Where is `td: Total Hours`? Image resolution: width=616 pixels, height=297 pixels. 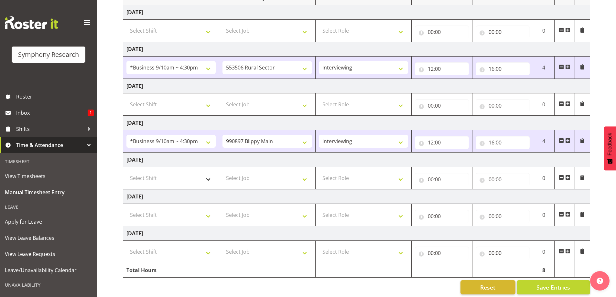 td: Total Hours is located at coordinates (171, 270).